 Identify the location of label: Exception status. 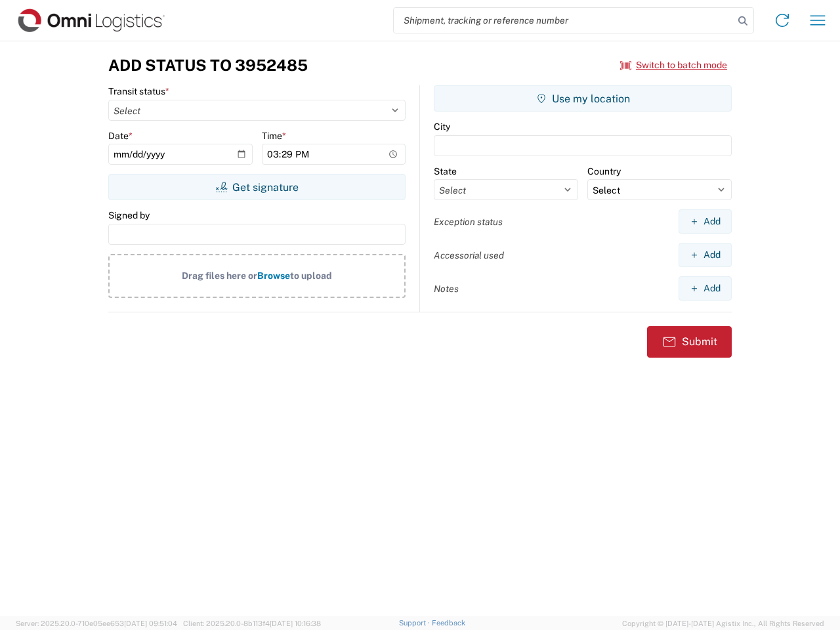
(468, 222).